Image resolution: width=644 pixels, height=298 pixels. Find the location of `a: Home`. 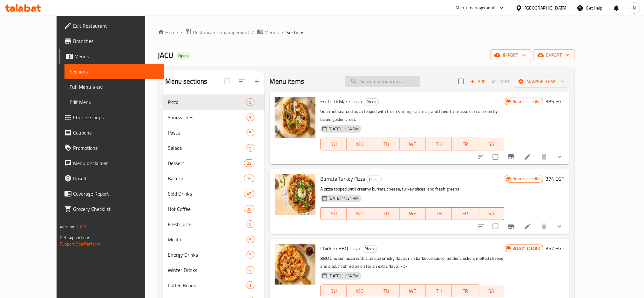

a: Home is located at coordinates (168, 33).